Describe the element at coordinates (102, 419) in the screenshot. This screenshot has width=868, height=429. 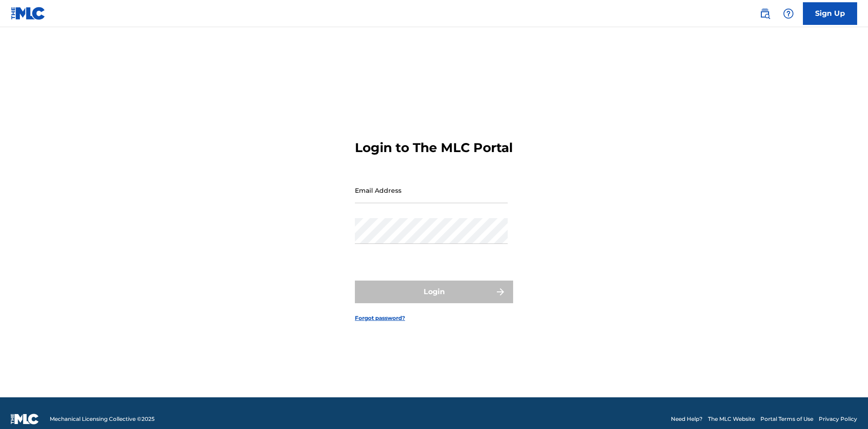
I see `span: Mechanical Licensing Collective © 2025` at that location.